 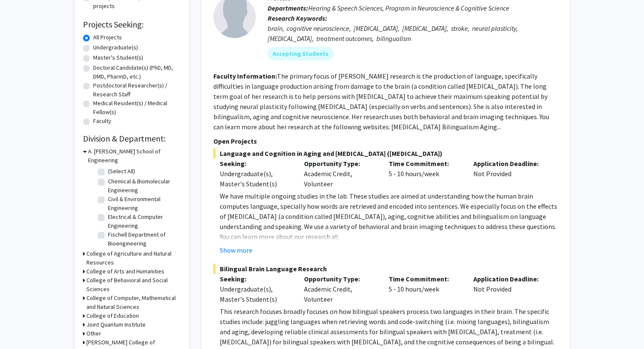 I want to click on label: Doctoral Candidate(s) (PhD, MD, DMD, PharmD, etc.), so click(x=137, y=72).